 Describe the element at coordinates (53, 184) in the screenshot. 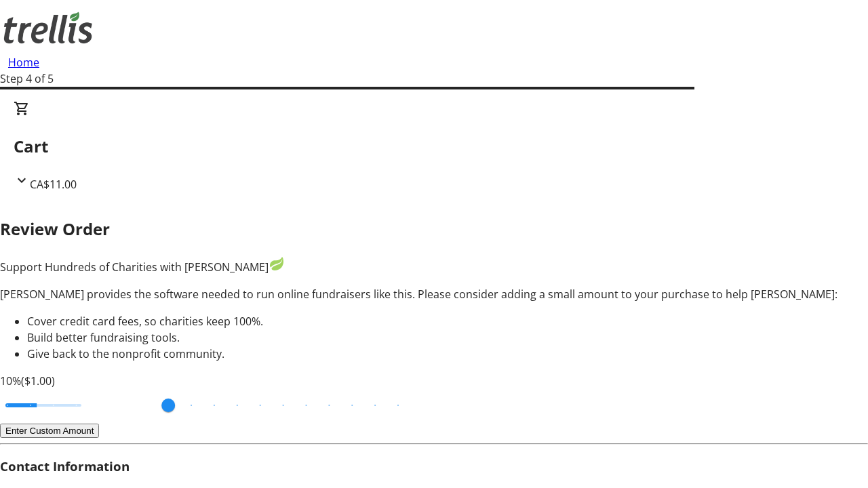

I see `span: CA$11.00` at that location.